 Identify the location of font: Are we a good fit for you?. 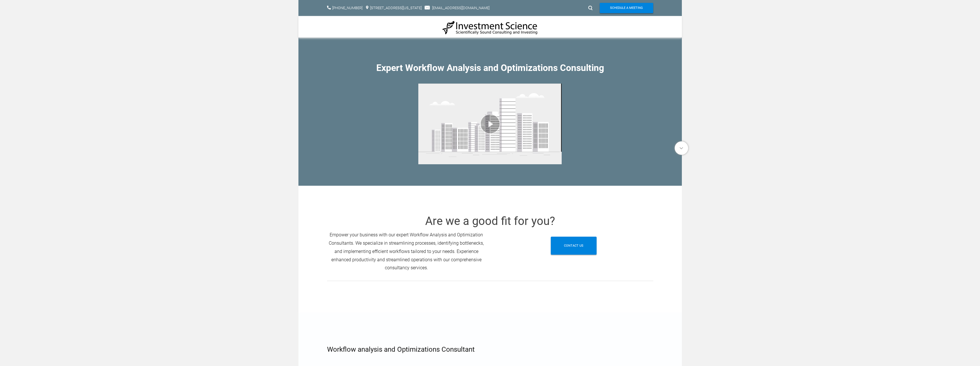
(490, 221).